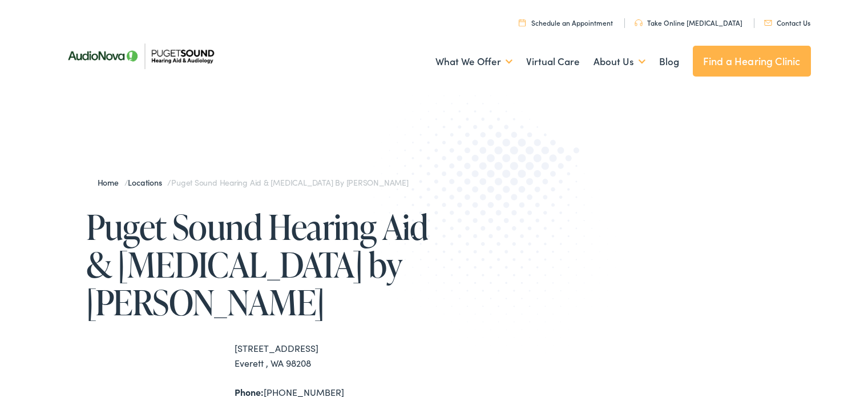 Image resolution: width=868 pixels, height=397 pixels. Describe the element at coordinates (751, 61) in the screenshot. I see `a: Find a Hearing Clinic` at that location.